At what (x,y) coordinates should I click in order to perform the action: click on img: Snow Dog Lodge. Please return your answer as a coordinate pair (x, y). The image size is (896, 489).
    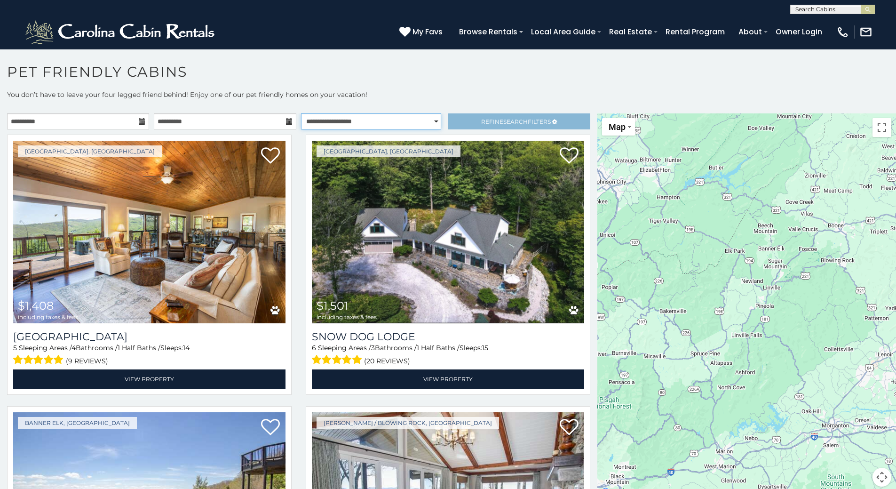
    Looking at the image, I should click on (448, 232).